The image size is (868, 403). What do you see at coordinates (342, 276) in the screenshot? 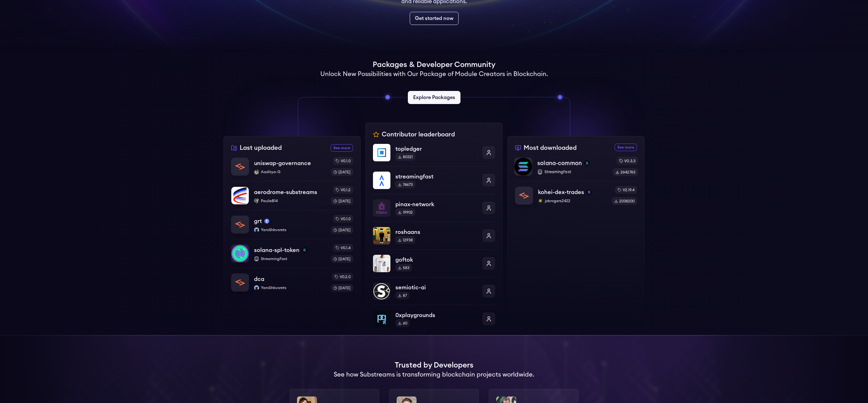
I see `div: v0.2.0` at bounding box center [342, 276].